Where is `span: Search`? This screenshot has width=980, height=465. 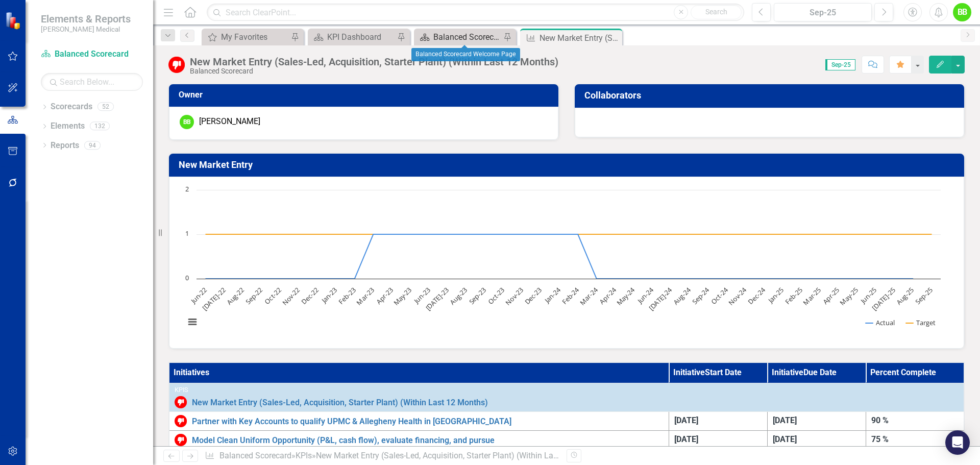 span: Search is located at coordinates (716, 12).